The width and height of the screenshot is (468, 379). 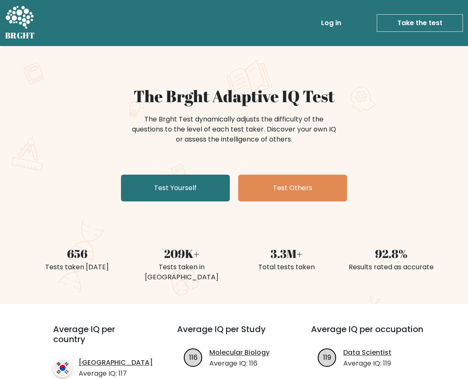 I want to click on div: 3.3M+, so click(x=287, y=253).